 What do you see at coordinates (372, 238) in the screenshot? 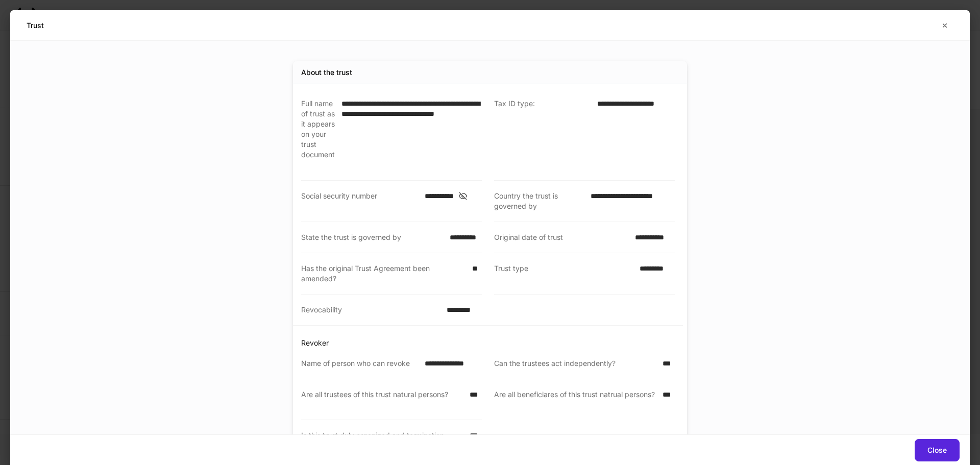
I see `div: State the trust is governed by` at bounding box center [372, 238].